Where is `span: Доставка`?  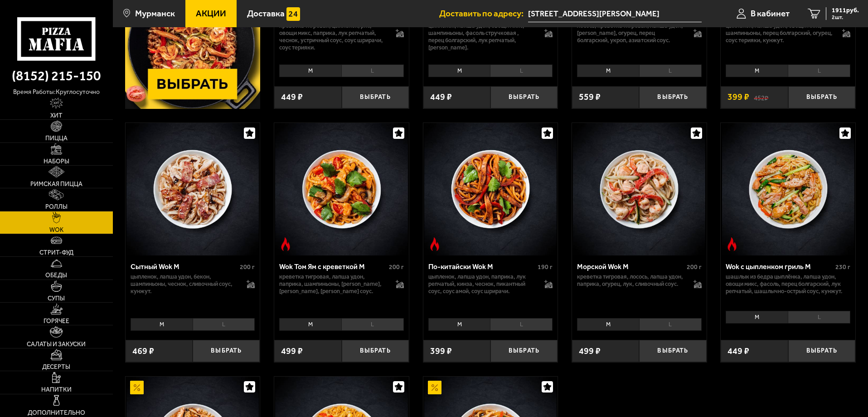
span: Доставка is located at coordinates (266, 13).